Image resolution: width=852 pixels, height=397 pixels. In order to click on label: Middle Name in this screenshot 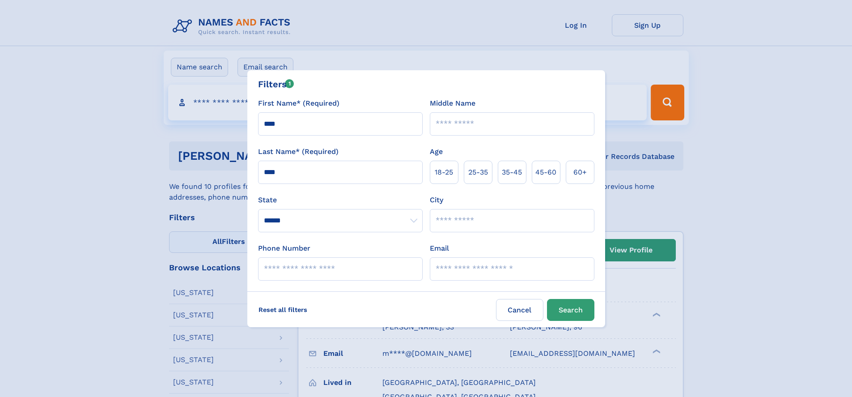, I will do `click(453, 103)`.